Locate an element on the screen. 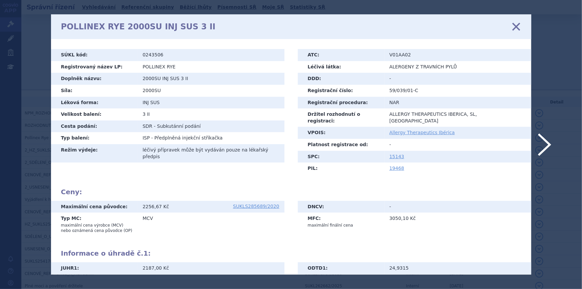 This screenshot has height=289, width=582. span: Subkutánní podání is located at coordinates (179, 126).